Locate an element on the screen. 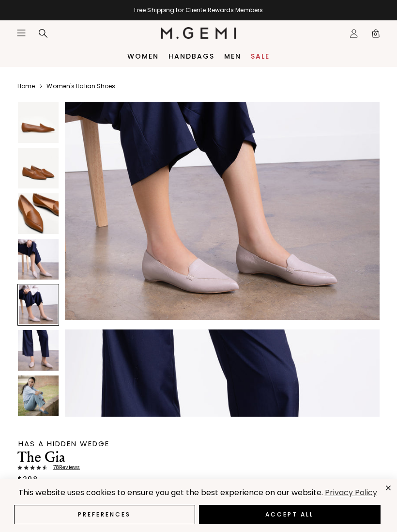 The image size is (397, 532). span: 0 is located at coordinates (376, 35).